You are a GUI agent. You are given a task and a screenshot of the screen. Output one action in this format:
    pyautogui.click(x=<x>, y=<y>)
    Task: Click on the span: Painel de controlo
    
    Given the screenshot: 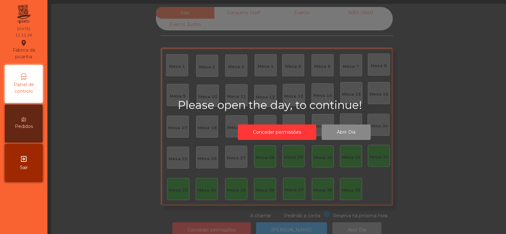 What is the action you would take?
    pyautogui.click(x=24, y=88)
    